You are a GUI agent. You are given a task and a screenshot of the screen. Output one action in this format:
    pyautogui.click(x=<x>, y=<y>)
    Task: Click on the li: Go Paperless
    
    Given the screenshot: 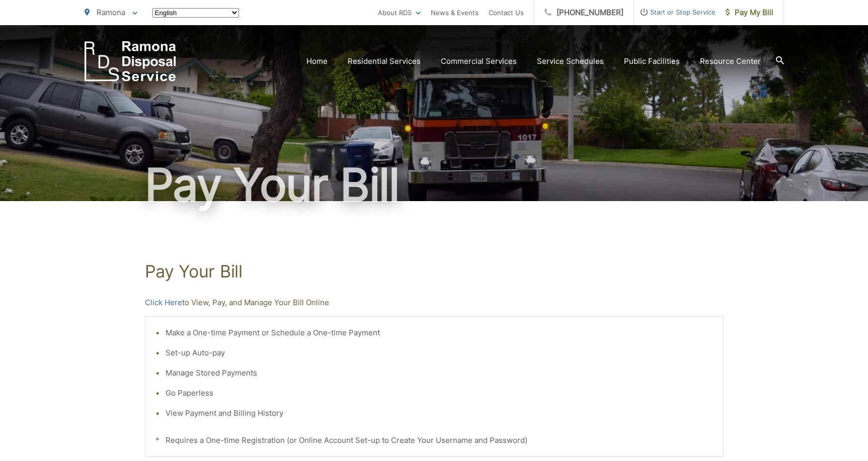 What is the action you would take?
    pyautogui.click(x=439, y=393)
    